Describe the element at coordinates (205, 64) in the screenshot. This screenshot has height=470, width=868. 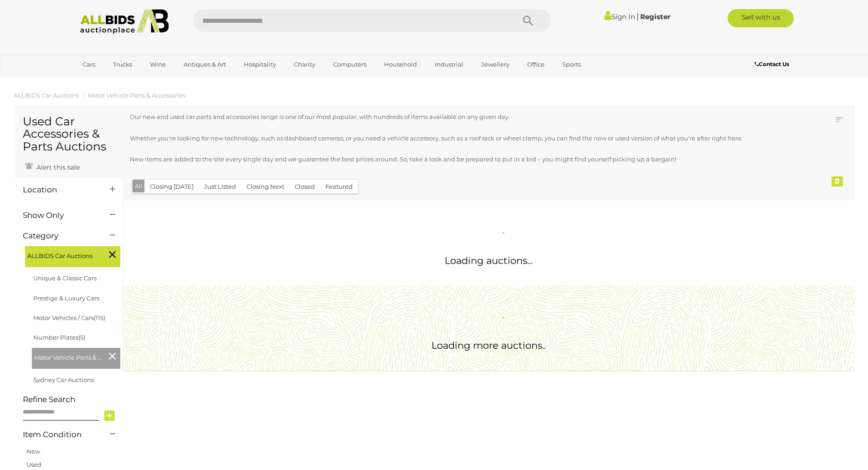
I see `a: Antiques & Art` at that location.